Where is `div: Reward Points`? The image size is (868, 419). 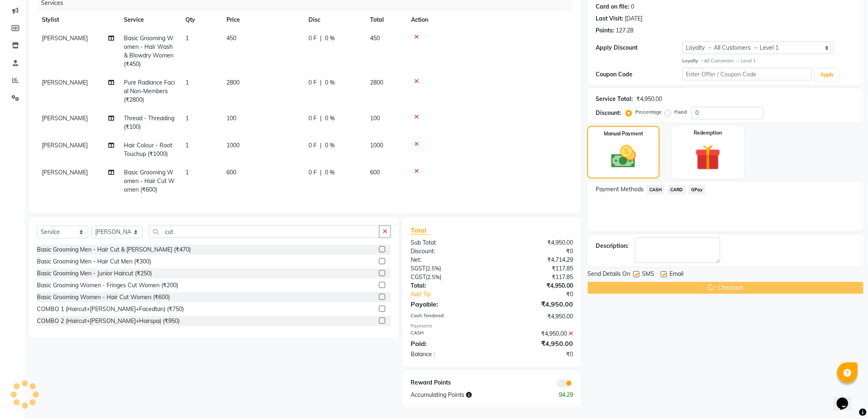 div: Reward Points is located at coordinates (448, 383).